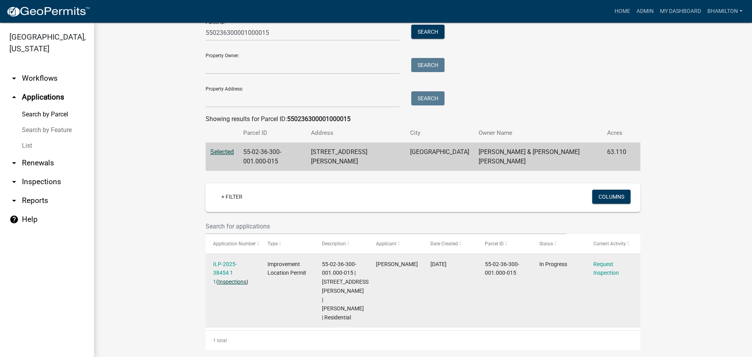 This screenshot has width=752, height=357. I want to click on span: 06/24/2025, so click(438, 264).